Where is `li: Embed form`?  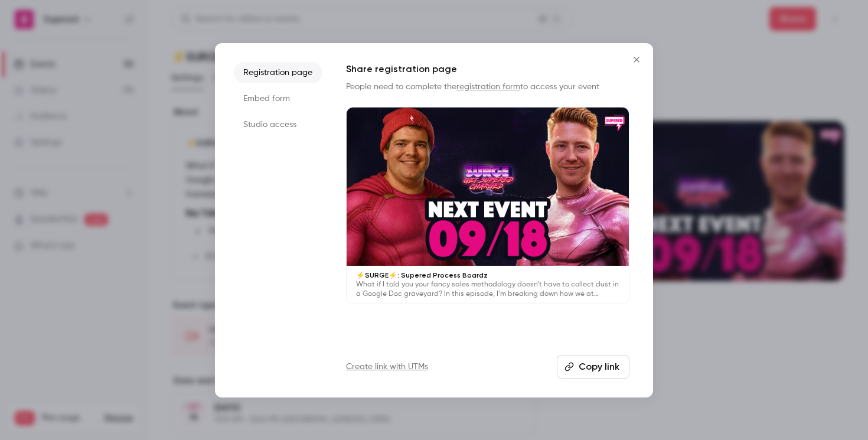 li: Embed form is located at coordinates (278, 99).